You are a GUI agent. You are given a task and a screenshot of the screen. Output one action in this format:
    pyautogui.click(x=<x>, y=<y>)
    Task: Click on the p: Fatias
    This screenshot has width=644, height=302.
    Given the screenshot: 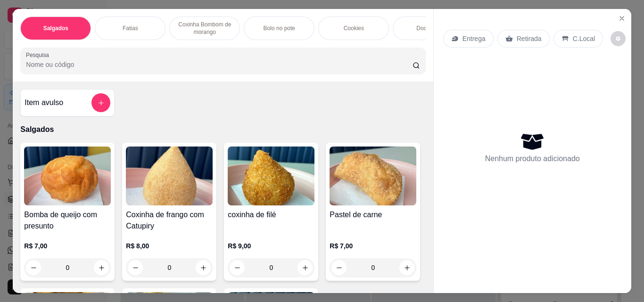 What is the action you would take?
    pyautogui.click(x=130, y=29)
    